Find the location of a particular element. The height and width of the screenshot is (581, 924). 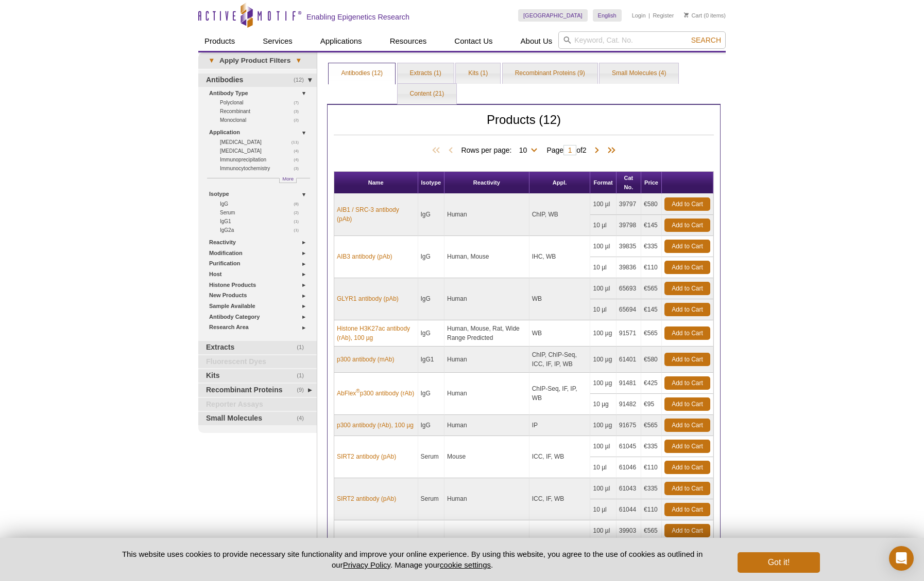

td: 61401 is located at coordinates (628, 360).